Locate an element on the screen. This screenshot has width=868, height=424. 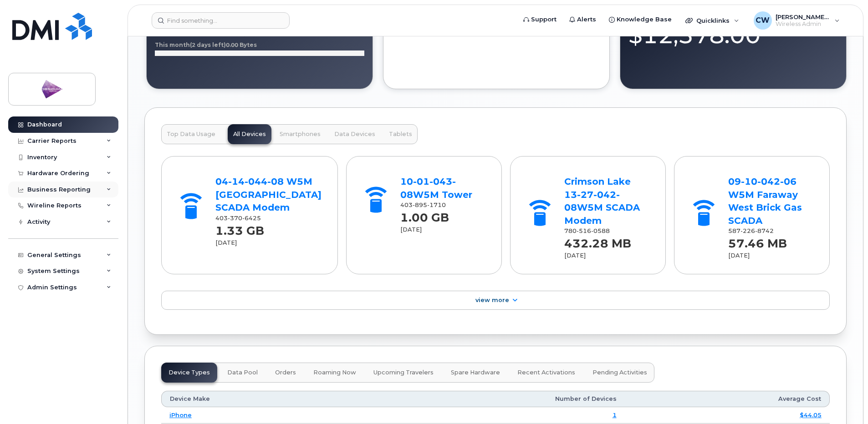
span: 6425 is located at coordinates (252, 218).